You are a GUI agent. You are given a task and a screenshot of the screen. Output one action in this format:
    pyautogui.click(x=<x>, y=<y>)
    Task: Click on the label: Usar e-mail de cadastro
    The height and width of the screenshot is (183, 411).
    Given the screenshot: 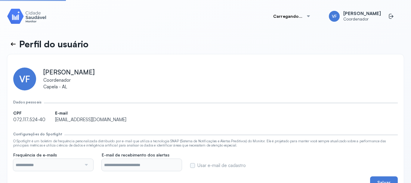 What is the action you would take?
    pyautogui.click(x=222, y=165)
    